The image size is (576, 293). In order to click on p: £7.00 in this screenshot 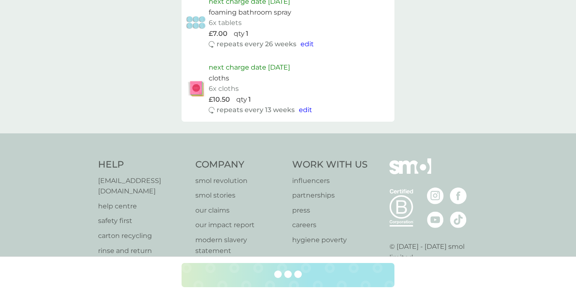, I will do `click(218, 34)`.